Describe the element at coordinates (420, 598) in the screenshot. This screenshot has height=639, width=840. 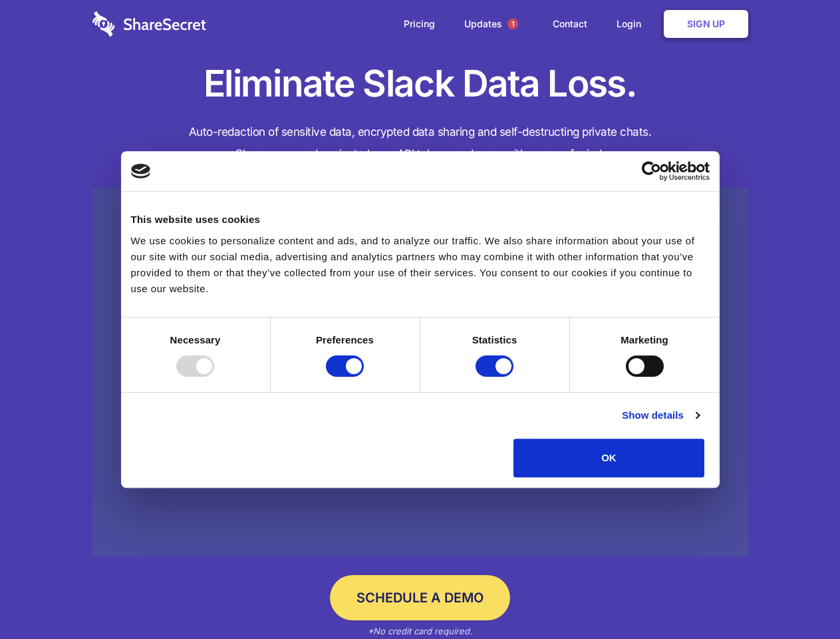
I see `a: Schedule a Demo` at that location.